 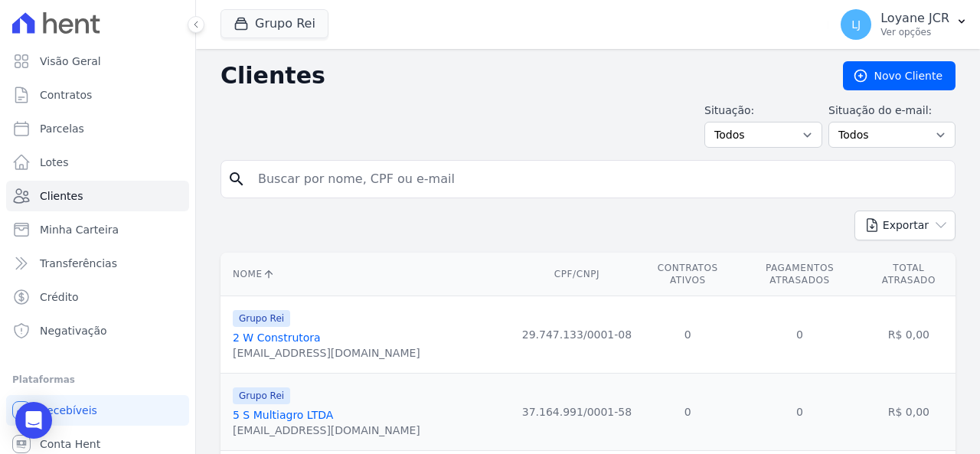 I want to click on span: Visão Geral, so click(x=70, y=61).